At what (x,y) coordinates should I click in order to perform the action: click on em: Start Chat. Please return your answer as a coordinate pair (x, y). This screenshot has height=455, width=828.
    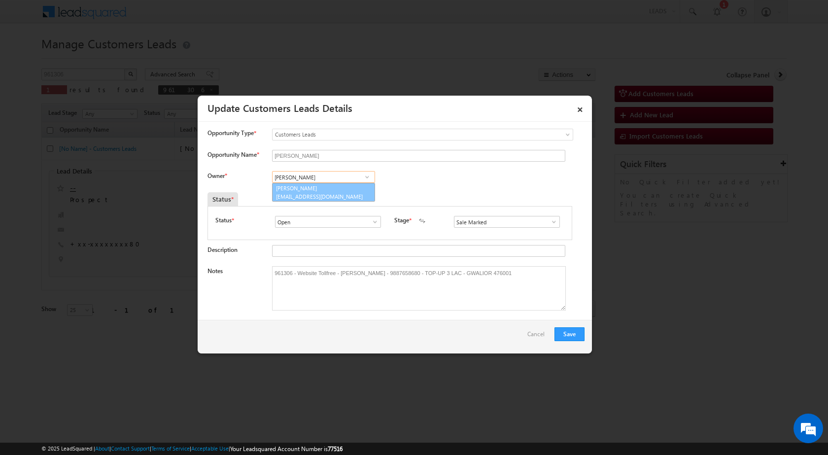
    Looking at the image, I should click on (156, 310).